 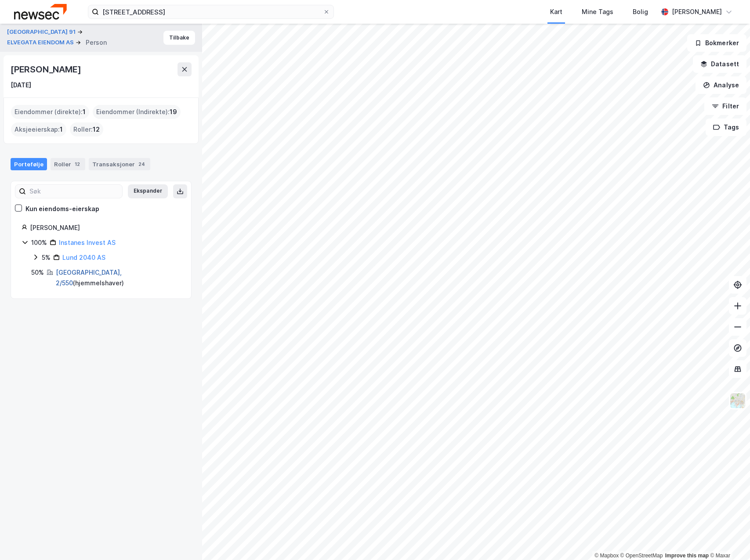 I want to click on div: Bolig, so click(x=640, y=12).